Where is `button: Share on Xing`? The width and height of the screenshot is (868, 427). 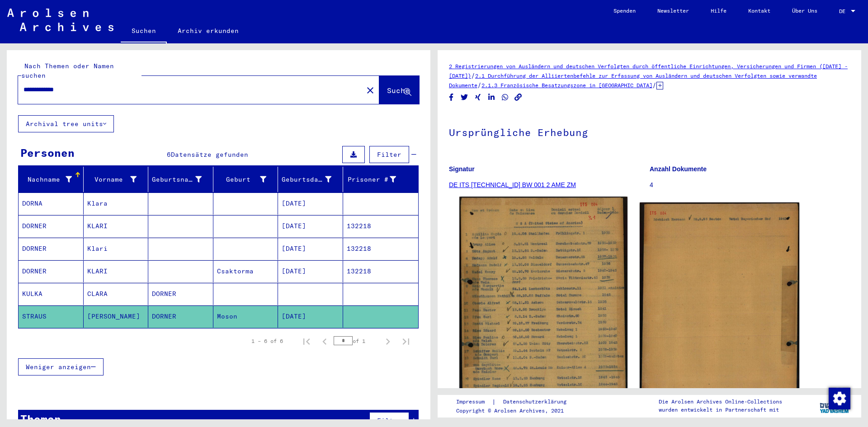 button: Share on Xing is located at coordinates (477, 97).